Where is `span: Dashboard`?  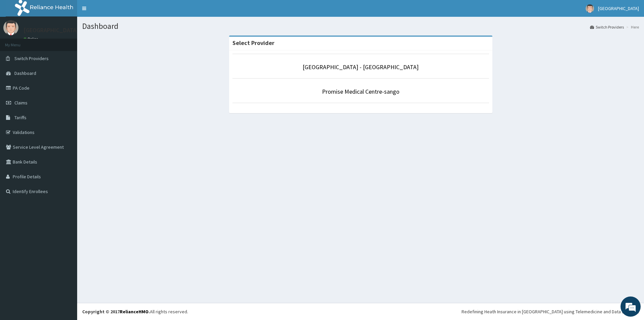
span: Dashboard is located at coordinates (25, 73).